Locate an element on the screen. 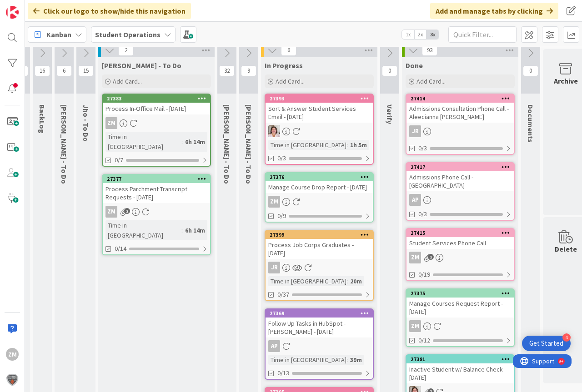  span: Kanban is located at coordinates (59, 35).